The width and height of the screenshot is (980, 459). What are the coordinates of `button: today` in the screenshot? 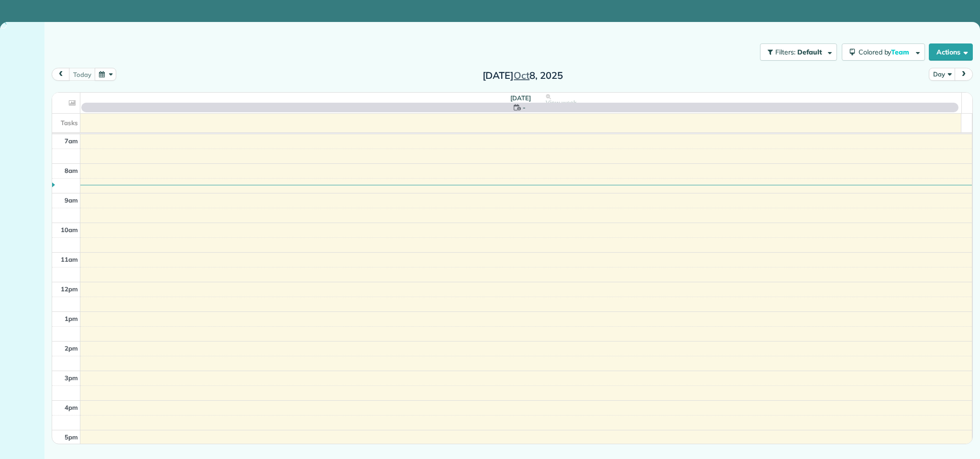 It's located at (82, 74).